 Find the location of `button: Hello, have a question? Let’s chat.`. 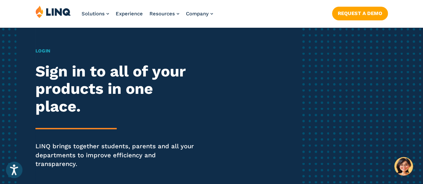

button: Hello, have a question? Let’s chat. is located at coordinates (403, 166).